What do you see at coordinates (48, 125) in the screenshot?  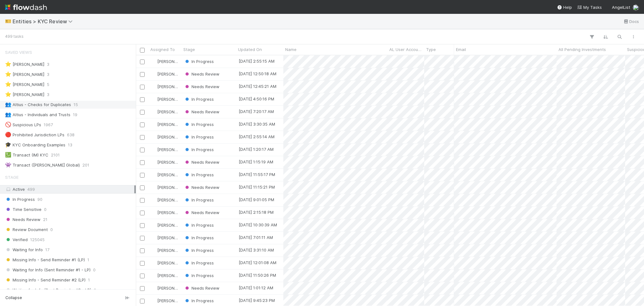 I see `span: 1967` at bounding box center [48, 125].